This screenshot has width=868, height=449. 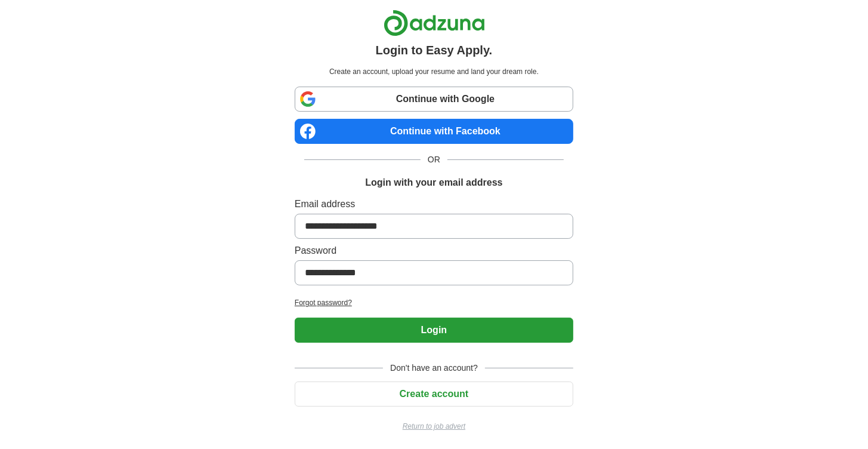 What do you see at coordinates (434, 182) in the screenshot?
I see `h1: Login with your email address` at bounding box center [434, 182].